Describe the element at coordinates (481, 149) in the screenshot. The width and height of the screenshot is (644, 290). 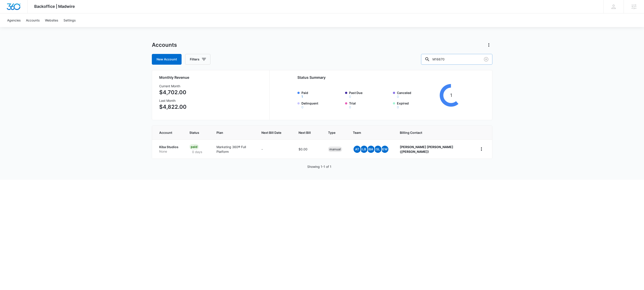
I see `button: home` at that location.